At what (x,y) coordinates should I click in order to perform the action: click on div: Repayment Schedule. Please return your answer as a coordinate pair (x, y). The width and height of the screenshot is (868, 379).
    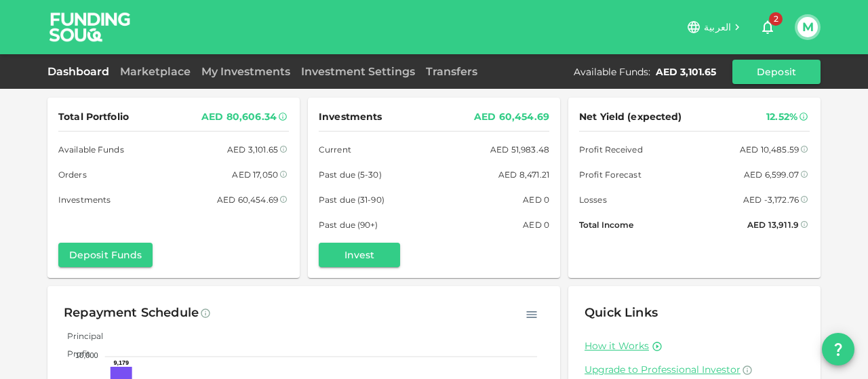
    Looking at the image, I should click on (131, 313).